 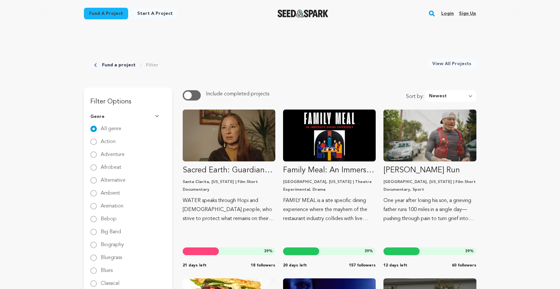 I want to click on span: 20 days left, so click(x=295, y=266).